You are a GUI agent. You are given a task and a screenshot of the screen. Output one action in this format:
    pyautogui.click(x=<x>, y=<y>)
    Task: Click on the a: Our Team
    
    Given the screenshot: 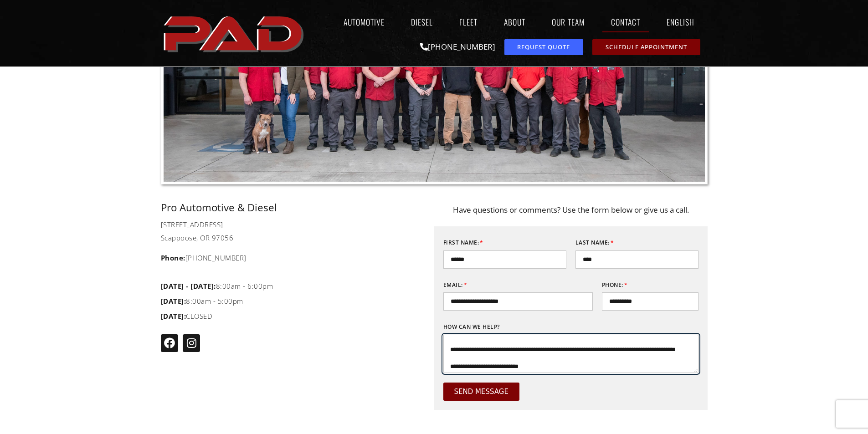 What is the action you would take?
    pyautogui.click(x=568, y=22)
    